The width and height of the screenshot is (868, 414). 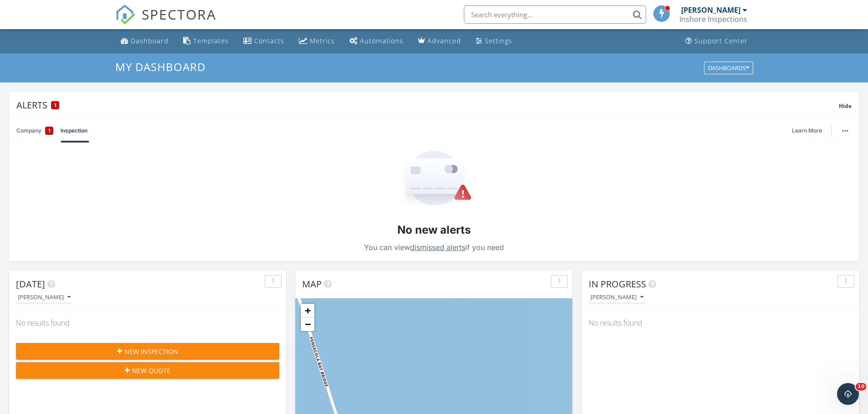 What do you see at coordinates (149, 41) in the screenshot?
I see `div: Dashboard` at bounding box center [149, 41].